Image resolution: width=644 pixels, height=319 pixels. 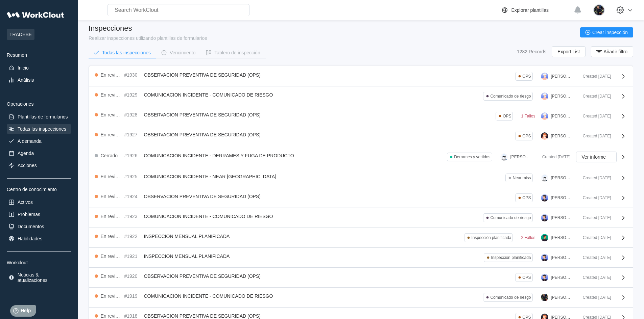 What do you see at coordinates (133, 276) in the screenshot?
I see `div: #1920` at bounding box center [133, 276].